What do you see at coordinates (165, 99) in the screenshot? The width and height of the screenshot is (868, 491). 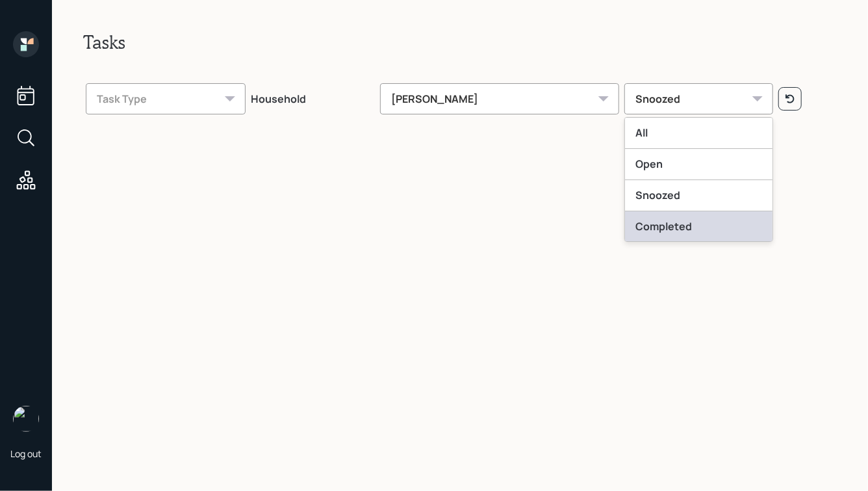 I see `div: Task Type` at bounding box center [165, 99].